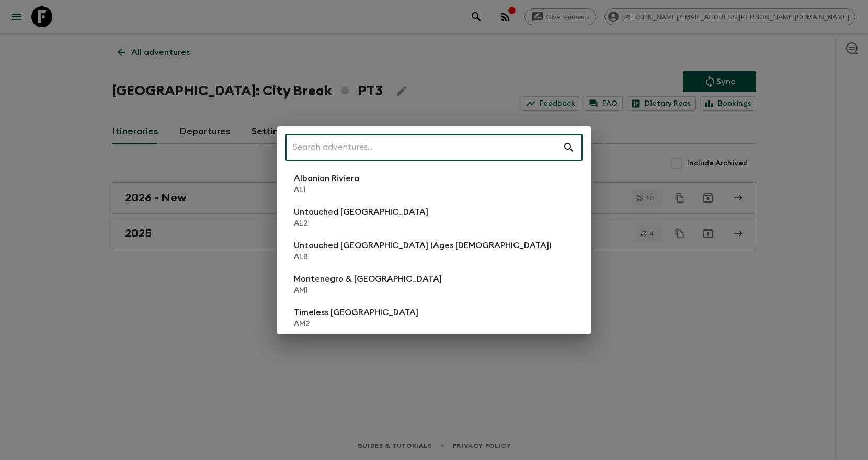 The image size is (868, 460). I want to click on p: AL1, so click(326, 190).